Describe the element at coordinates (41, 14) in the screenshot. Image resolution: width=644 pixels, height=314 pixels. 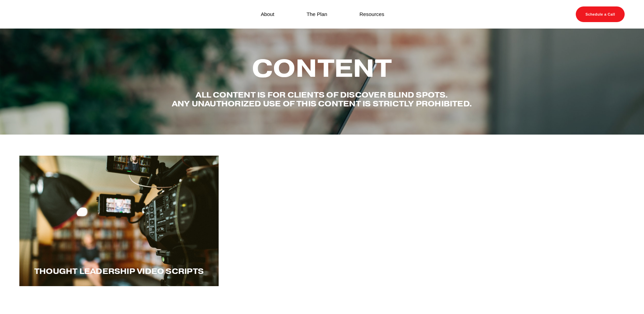
I see `a: Discover Blind Spots` at that location.